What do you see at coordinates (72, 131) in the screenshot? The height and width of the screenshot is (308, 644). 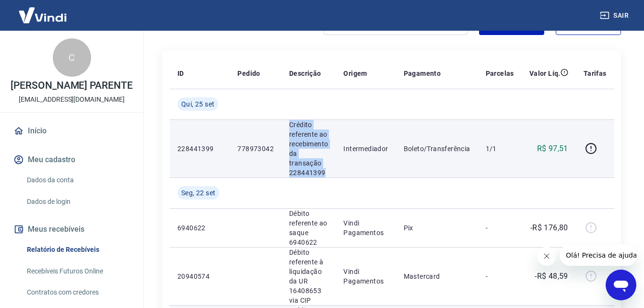 I see `a: Início` at bounding box center [72, 131].